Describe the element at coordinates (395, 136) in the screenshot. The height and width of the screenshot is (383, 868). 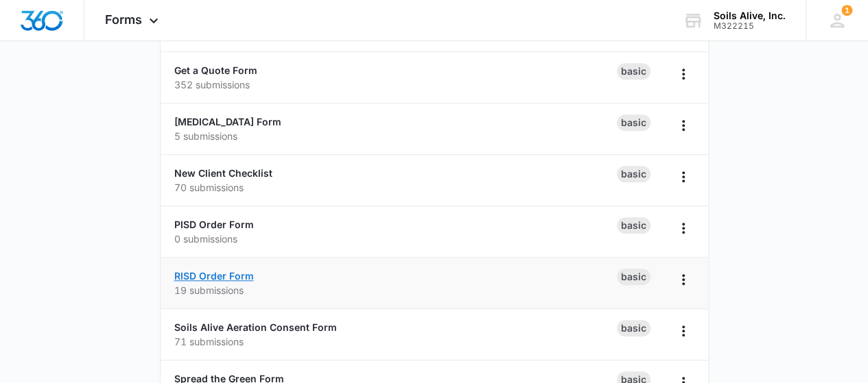
I see `p: 5 submissions` at that location.